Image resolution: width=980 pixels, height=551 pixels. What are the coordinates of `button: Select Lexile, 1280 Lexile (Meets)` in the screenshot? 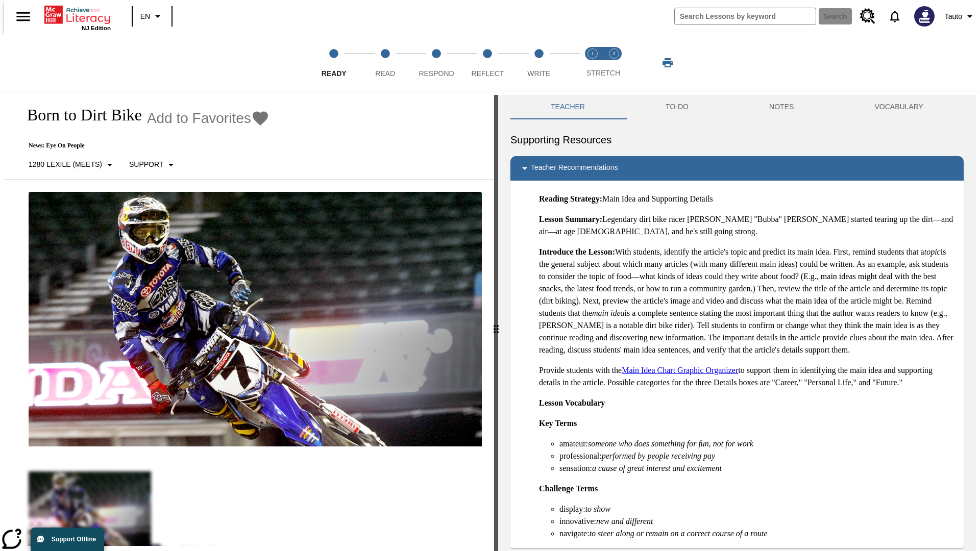 It's located at (72, 165).